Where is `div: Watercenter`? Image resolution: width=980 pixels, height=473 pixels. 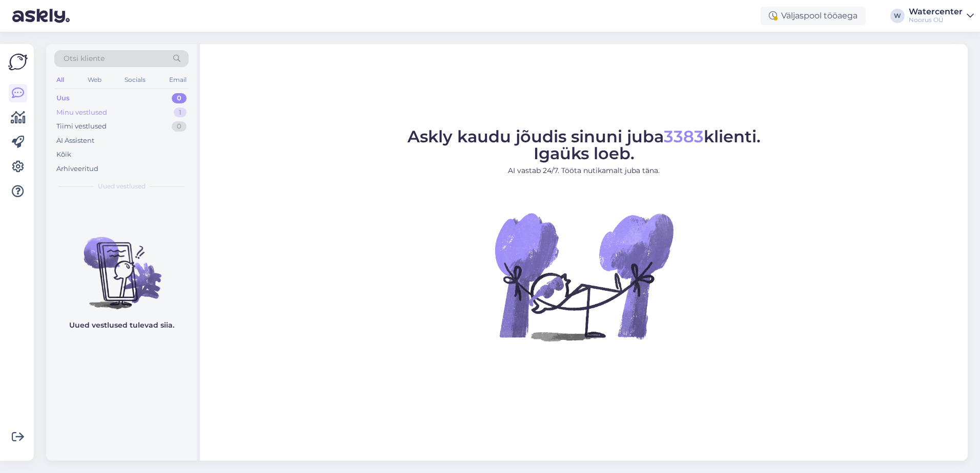
div: Watercenter is located at coordinates (935, 11).